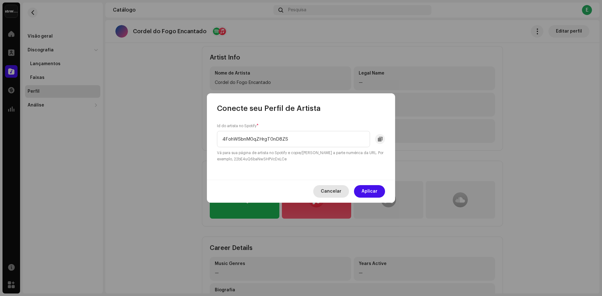 The image size is (602, 296). What do you see at coordinates (269, 108) in the screenshot?
I see `span: Conecte seu Perfil de Artista` at bounding box center [269, 108].